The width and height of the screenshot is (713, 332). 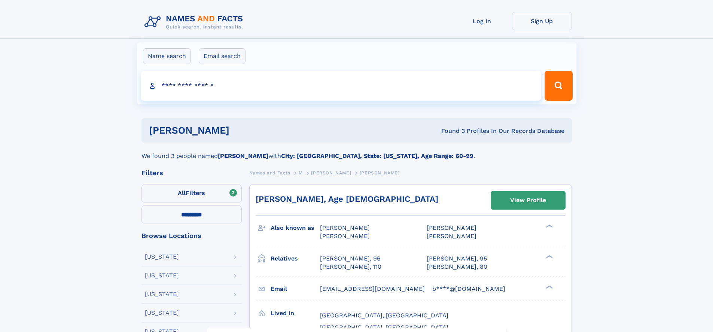 I want to click on span: All, so click(x=181, y=193).